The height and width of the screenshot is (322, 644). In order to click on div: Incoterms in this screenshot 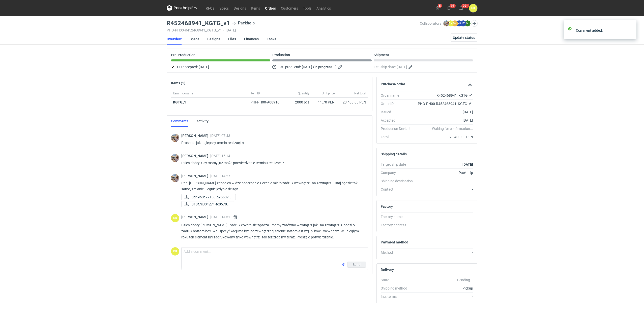, I will do `click(399, 297)`.